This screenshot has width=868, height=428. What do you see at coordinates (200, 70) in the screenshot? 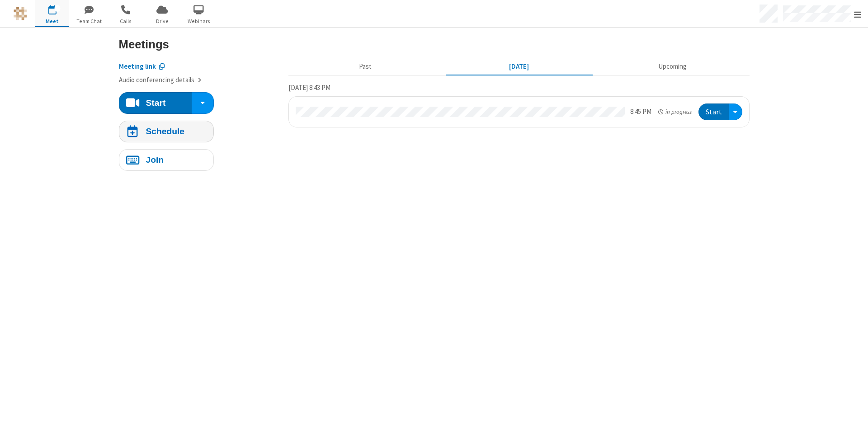
I see `section: Account details` at bounding box center [200, 70].